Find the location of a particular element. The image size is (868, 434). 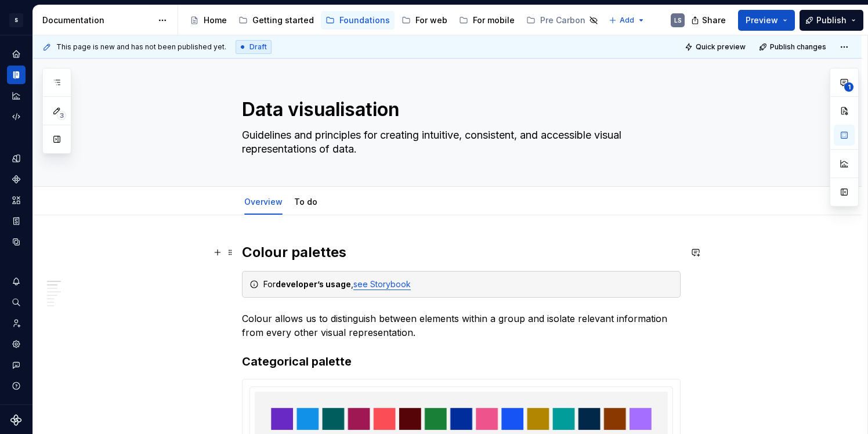

div: To do is located at coordinates (306, 202).